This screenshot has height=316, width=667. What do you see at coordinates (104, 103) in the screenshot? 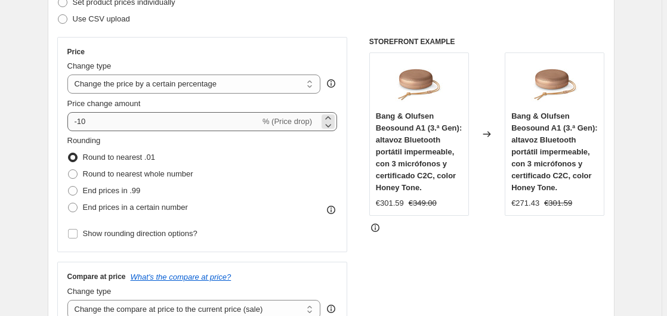
I see `span: Price change amount` at bounding box center [104, 103].